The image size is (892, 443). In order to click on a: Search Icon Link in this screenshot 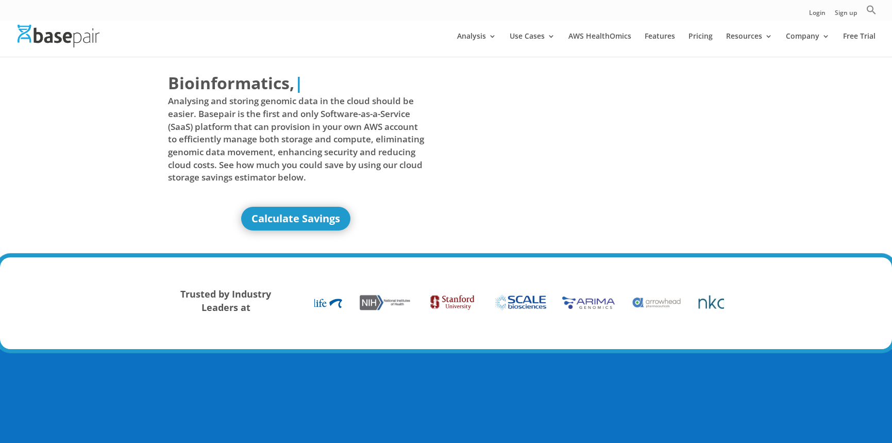, I will do `click(871, 12)`.